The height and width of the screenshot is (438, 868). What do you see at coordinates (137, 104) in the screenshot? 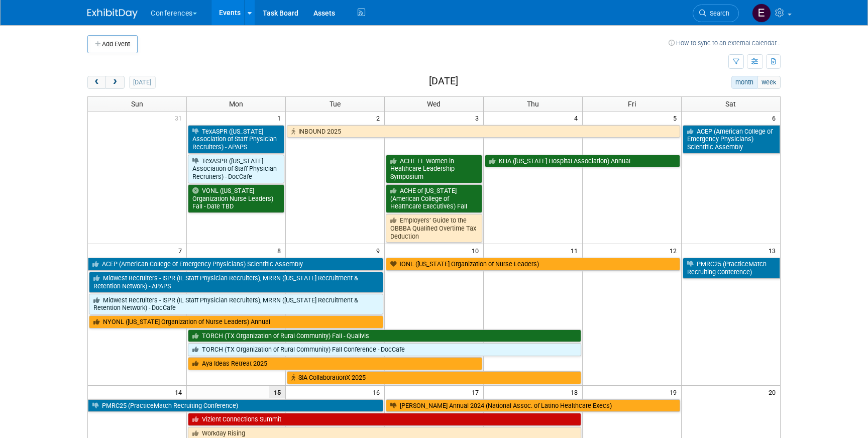
I see `span: Sun` at bounding box center [137, 104].